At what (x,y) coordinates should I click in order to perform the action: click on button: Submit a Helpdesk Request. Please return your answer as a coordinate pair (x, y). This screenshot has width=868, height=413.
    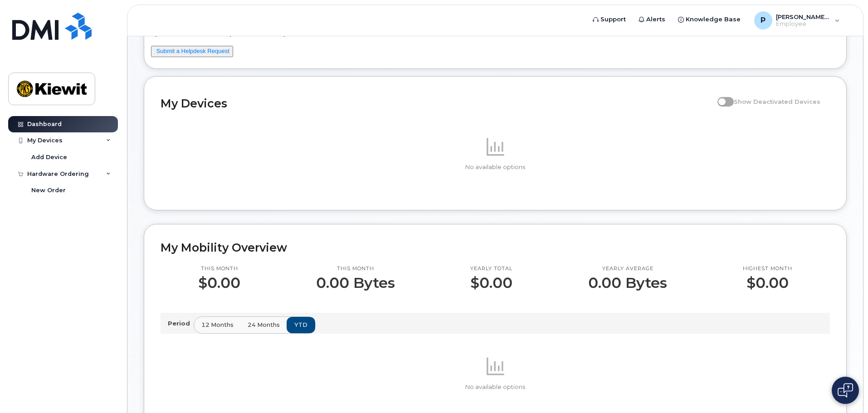
    Looking at the image, I should click on (192, 51).